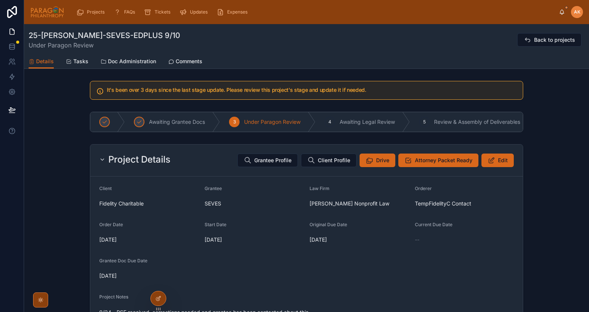  Describe the element at coordinates (433, 224) in the screenshot. I see `span: Current Due Date` at that location.